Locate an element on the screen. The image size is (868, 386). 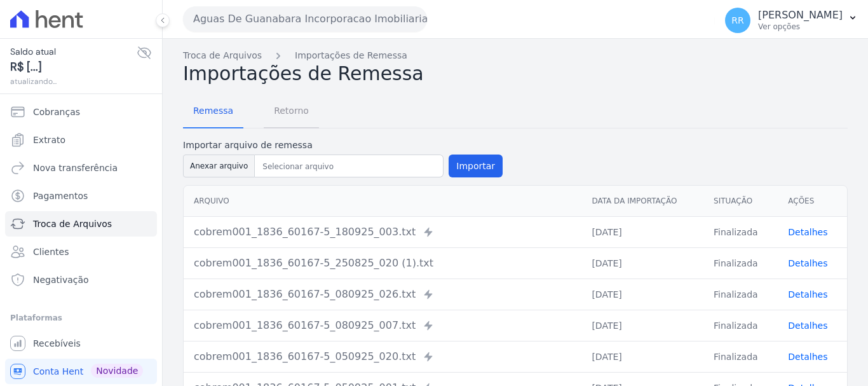
input: Selecionar arquivo is located at coordinates (349, 167).